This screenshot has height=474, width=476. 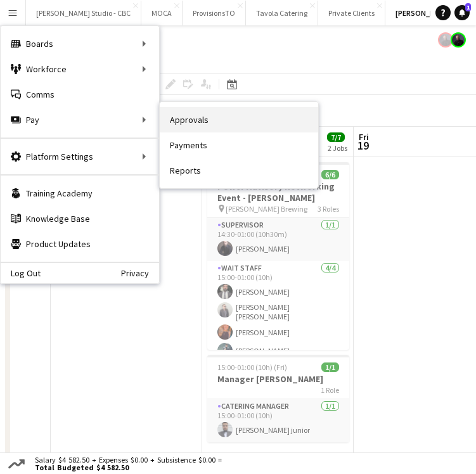 What do you see at coordinates (214, 13) in the screenshot?
I see `button: ProvisionsTO` at bounding box center [214, 13].